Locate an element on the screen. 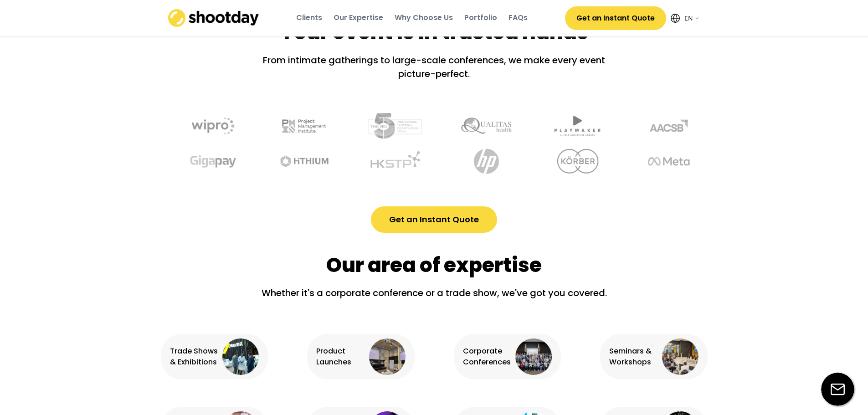  img: email-icon%20%281%29.svg is located at coordinates (838, 389).